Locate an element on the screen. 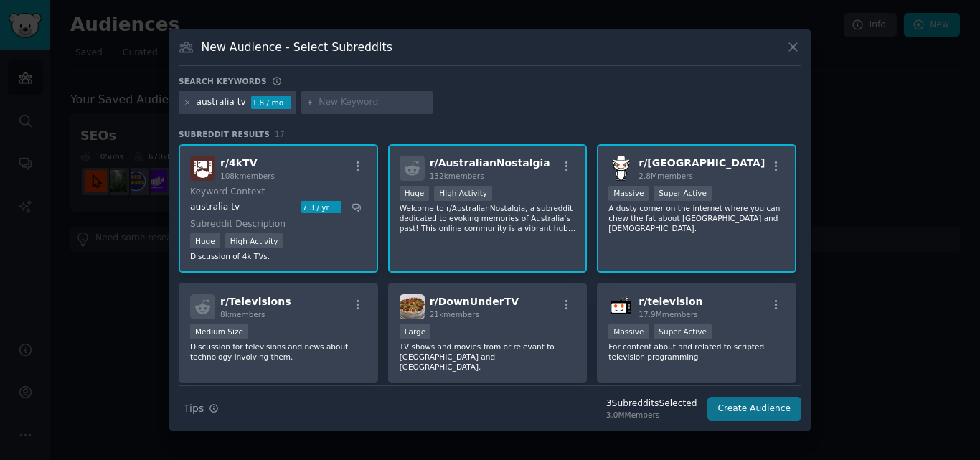 This screenshot has height=460, width=980. div: Medium Size is located at coordinates (219, 331).